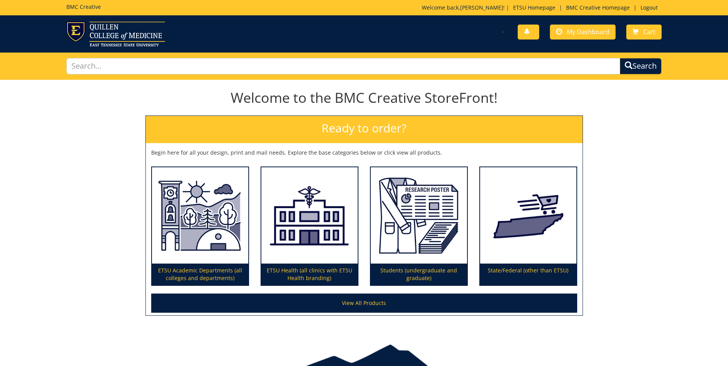  Describe the element at coordinates (343, 66) in the screenshot. I see `input: Search...` at that location.